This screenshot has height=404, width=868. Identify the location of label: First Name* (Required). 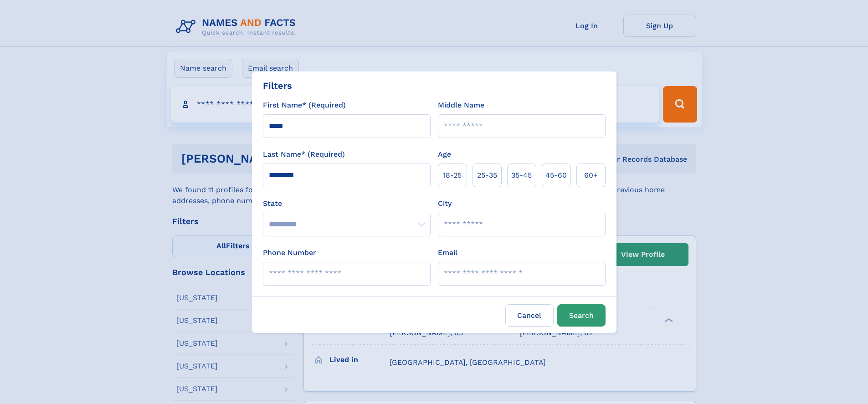
(304, 105).